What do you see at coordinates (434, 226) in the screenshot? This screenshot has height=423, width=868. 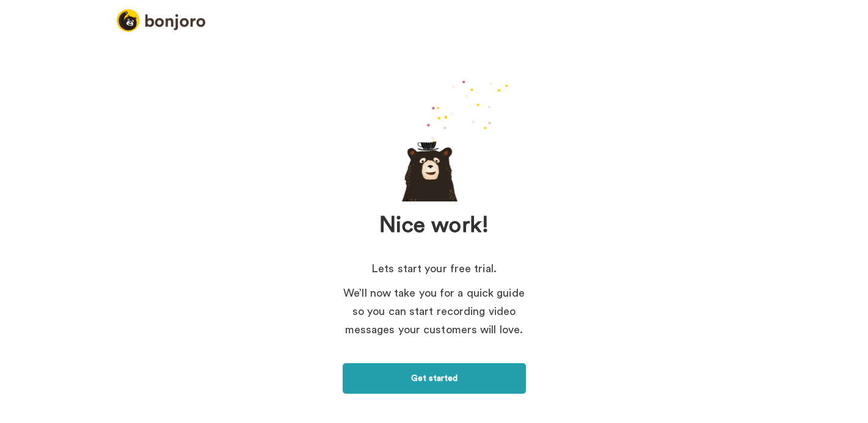 I see `h1: Nice work!` at bounding box center [434, 226].